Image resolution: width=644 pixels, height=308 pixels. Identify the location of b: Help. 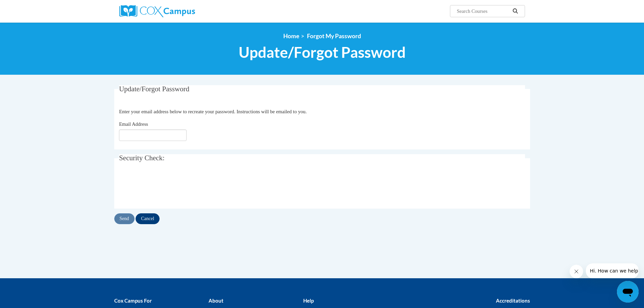
(308, 300).